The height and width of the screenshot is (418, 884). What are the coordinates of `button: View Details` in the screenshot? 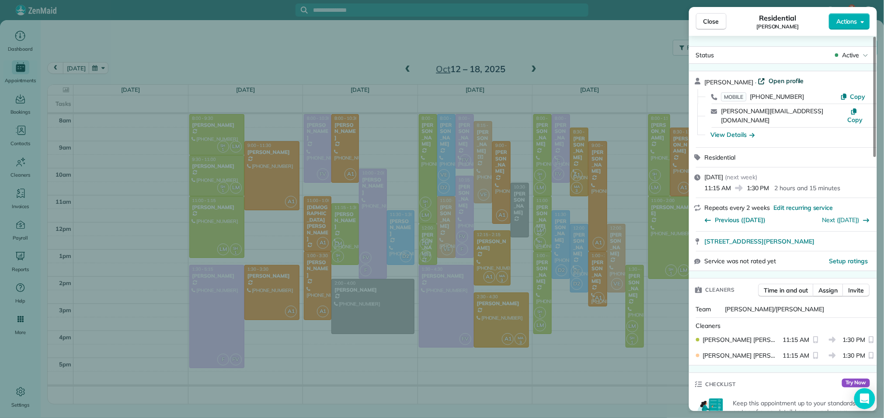 It's located at (733, 135).